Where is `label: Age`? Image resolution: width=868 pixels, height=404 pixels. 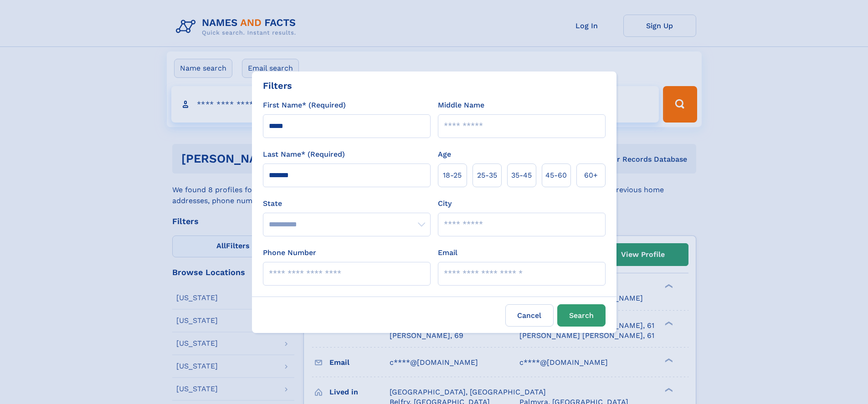 label: Age is located at coordinates (444, 155).